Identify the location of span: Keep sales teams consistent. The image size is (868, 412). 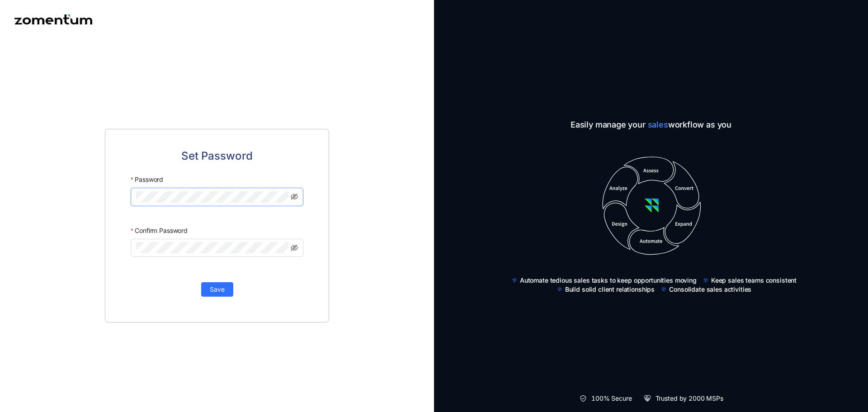
(754, 280).